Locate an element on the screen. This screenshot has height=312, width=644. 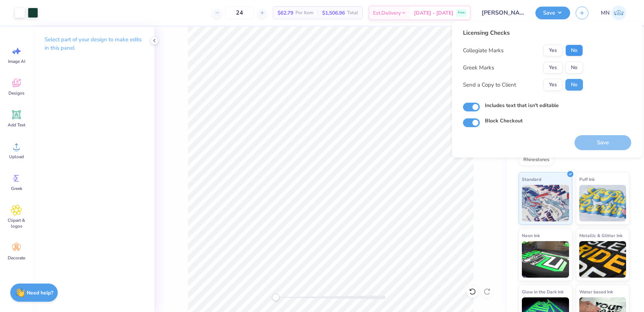
span: MN is located at coordinates (605, 13).